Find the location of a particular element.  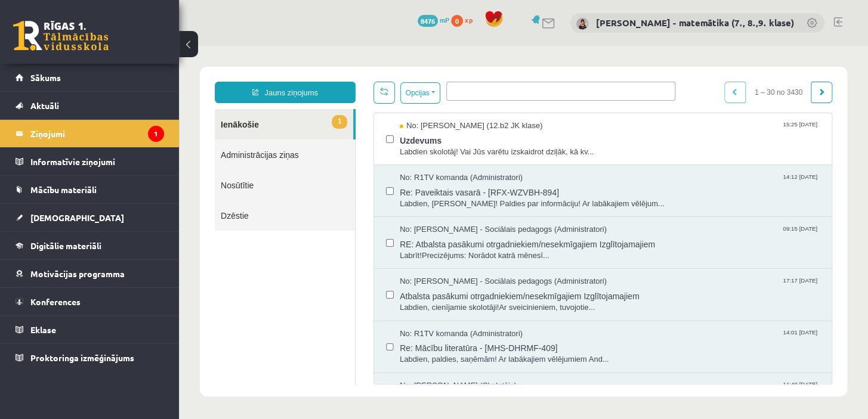

a: Administrācijas ziņas is located at coordinates (105, 108).